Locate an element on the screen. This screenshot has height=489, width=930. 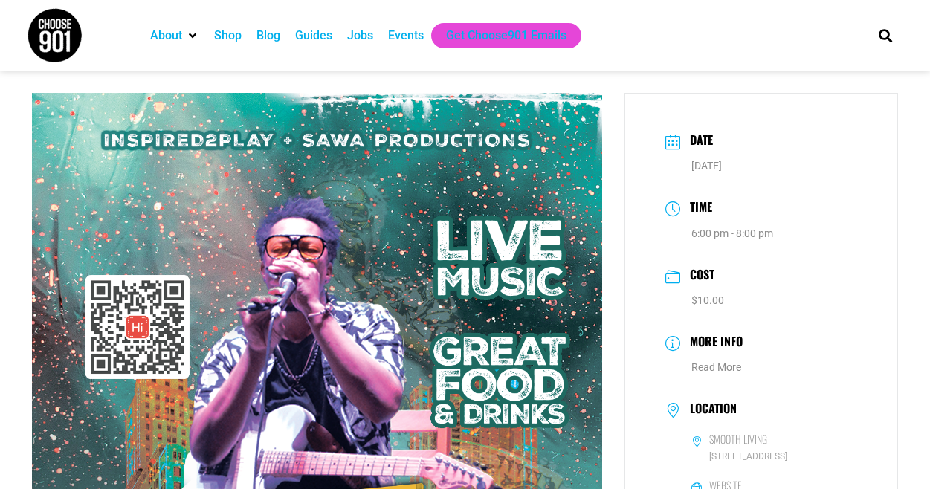
div: Shop is located at coordinates (228, 36).